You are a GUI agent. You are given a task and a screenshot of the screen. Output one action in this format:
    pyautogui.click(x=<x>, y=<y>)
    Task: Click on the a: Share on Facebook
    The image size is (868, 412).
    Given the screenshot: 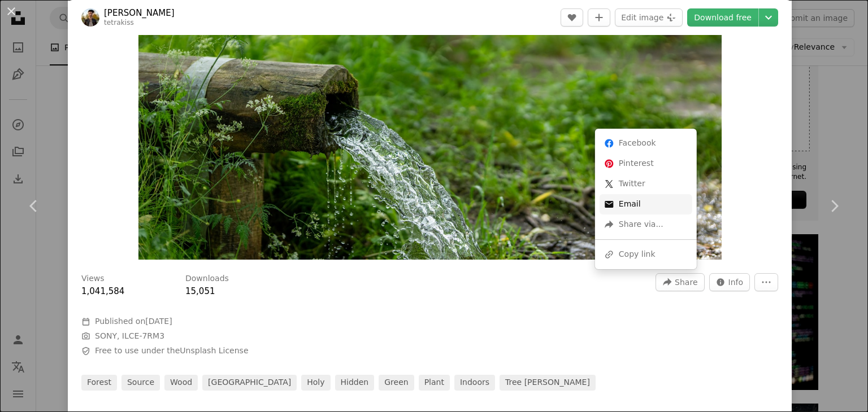 What is the action you would take?
    pyautogui.click(x=646, y=144)
    